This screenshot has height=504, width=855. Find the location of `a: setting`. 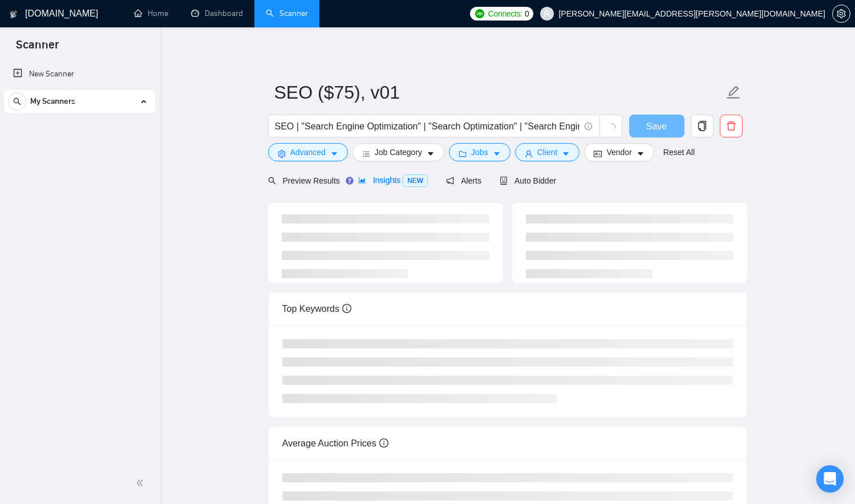

a: setting is located at coordinates (841, 14).